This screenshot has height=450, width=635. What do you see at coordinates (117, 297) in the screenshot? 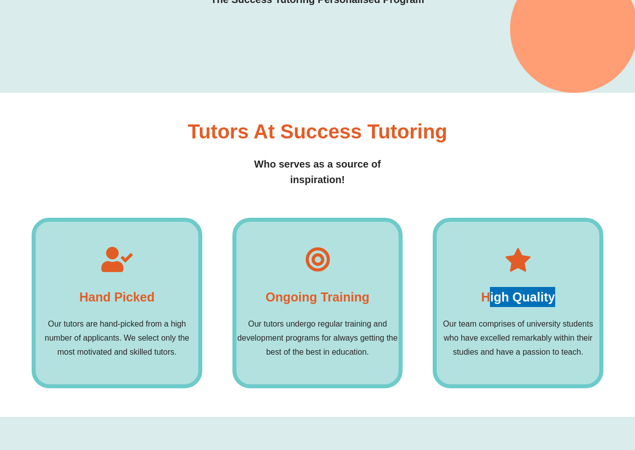
I see `h4: Hand picked` at bounding box center [117, 297].